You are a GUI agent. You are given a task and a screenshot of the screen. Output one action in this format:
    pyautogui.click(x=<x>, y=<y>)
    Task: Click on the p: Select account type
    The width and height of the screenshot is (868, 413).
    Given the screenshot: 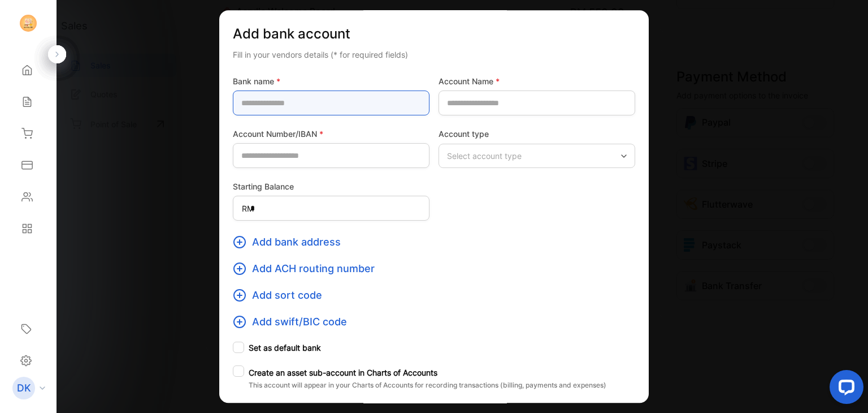 What is the action you would take?
    pyautogui.click(x=484, y=156)
    